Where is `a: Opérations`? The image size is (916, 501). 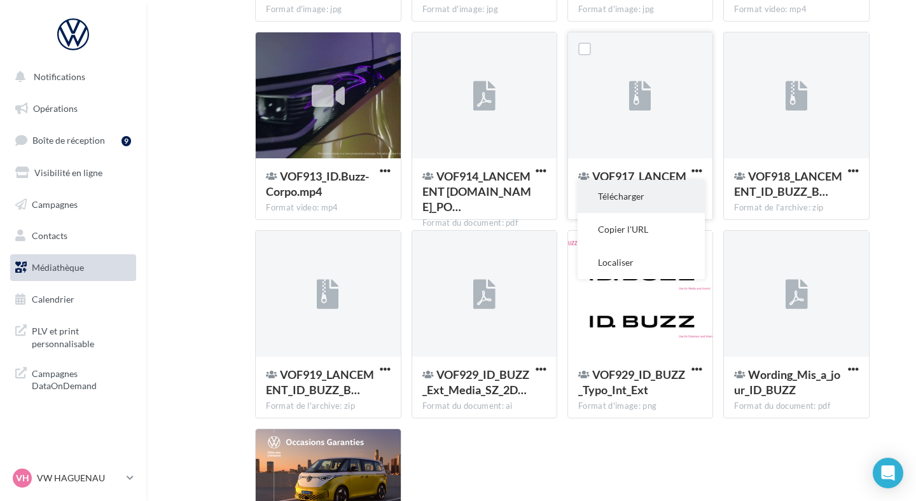 a: Opérations is located at coordinates (73, 109).